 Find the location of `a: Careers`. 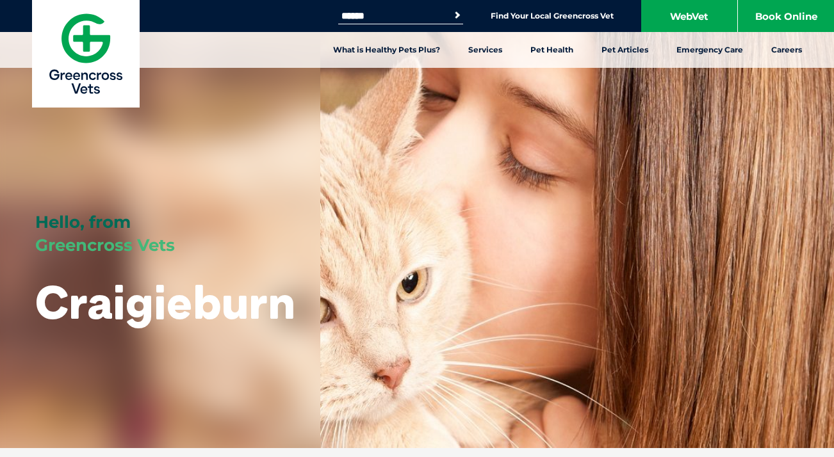

a: Careers is located at coordinates (786, 50).